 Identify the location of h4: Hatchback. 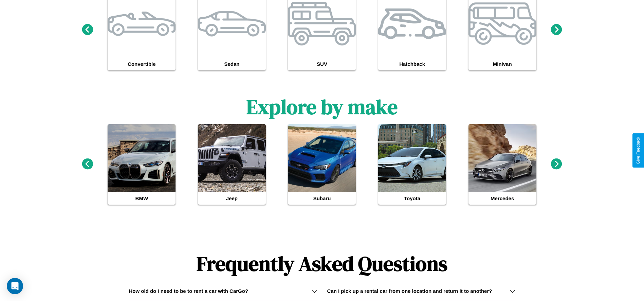
(412, 64).